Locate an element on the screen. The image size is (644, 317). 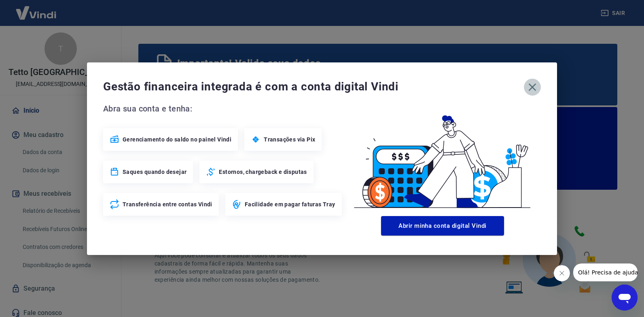
span: Transferência entre contas Vindi is located at coordinates (167, 204).